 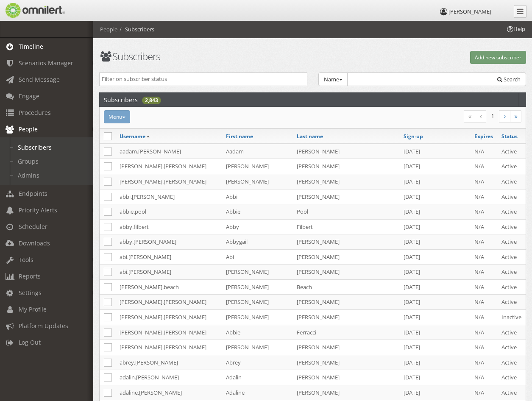 I want to click on td: Abby, so click(x=257, y=227).